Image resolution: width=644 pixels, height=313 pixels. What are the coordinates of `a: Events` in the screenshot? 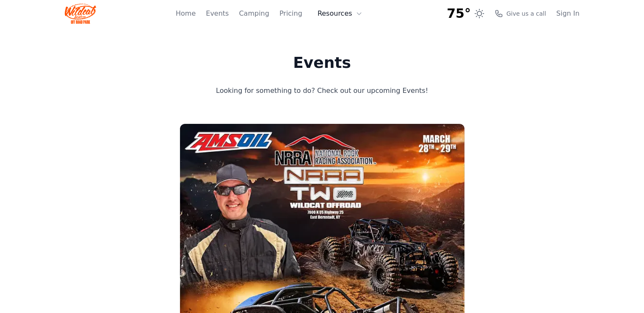 It's located at (217, 14).